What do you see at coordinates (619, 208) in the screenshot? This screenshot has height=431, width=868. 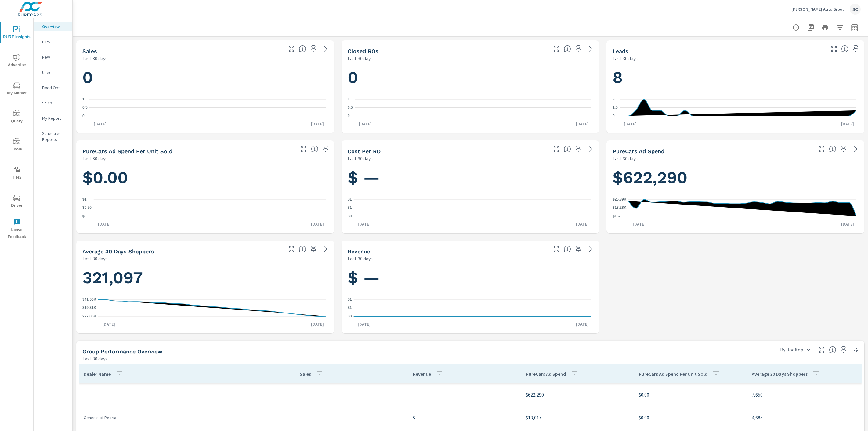 I see `text: $13.28K` at bounding box center [619, 208].